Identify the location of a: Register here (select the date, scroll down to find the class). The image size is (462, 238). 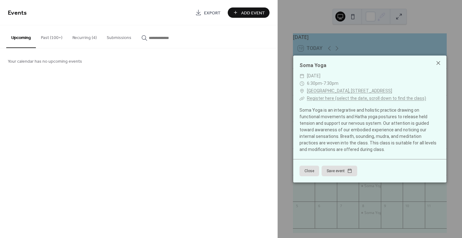
(367, 98).